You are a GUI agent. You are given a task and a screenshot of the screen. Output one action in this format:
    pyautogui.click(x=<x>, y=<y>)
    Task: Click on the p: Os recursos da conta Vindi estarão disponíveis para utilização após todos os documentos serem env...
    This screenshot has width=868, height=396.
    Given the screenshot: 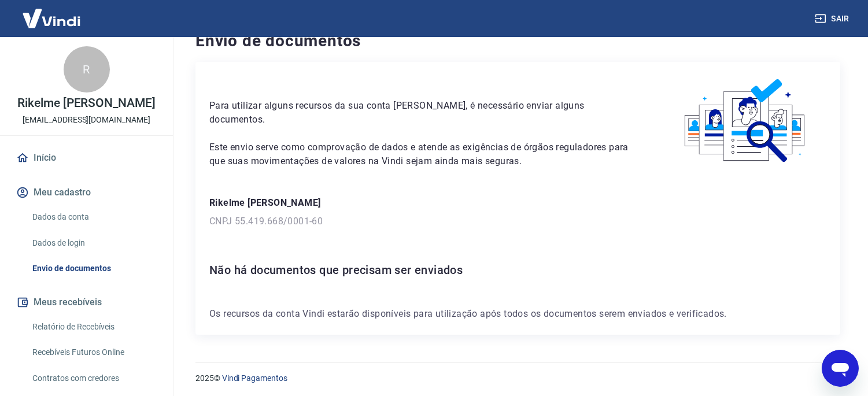 What is the action you would take?
    pyautogui.click(x=518, y=313)
    